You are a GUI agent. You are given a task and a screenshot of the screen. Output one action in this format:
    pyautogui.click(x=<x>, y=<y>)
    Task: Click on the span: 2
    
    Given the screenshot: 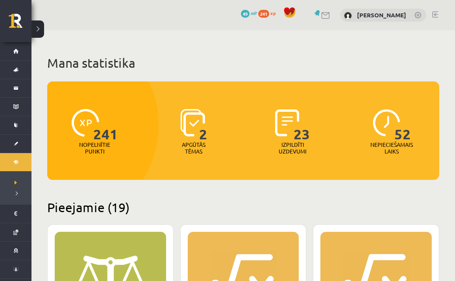 What is the action you would take?
    pyautogui.click(x=203, y=125)
    